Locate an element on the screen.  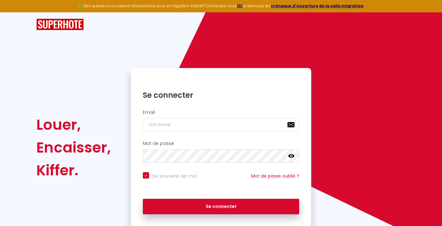
h2: Email is located at coordinates (221, 112).